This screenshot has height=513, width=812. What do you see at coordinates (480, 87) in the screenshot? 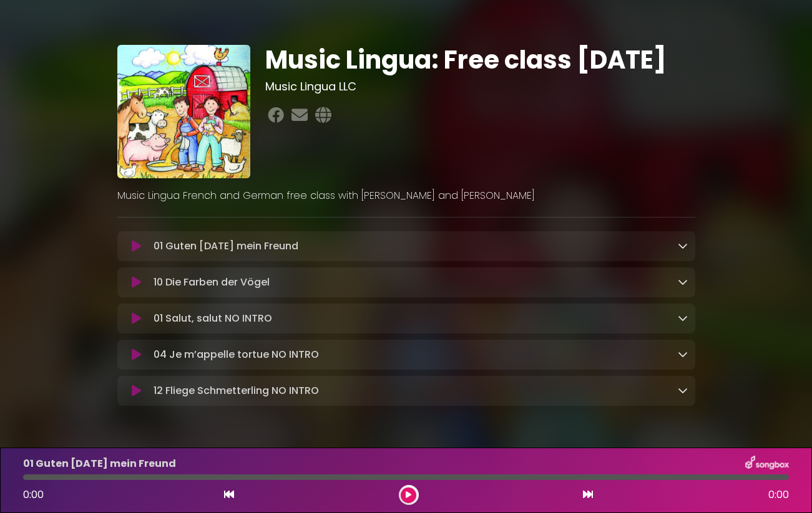
I see `h3: Music Lingua LLC` at bounding box center [480, 87].